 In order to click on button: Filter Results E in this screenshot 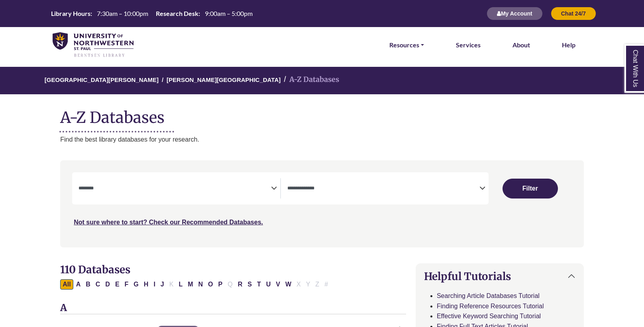, I will do `click(117, 284)`.